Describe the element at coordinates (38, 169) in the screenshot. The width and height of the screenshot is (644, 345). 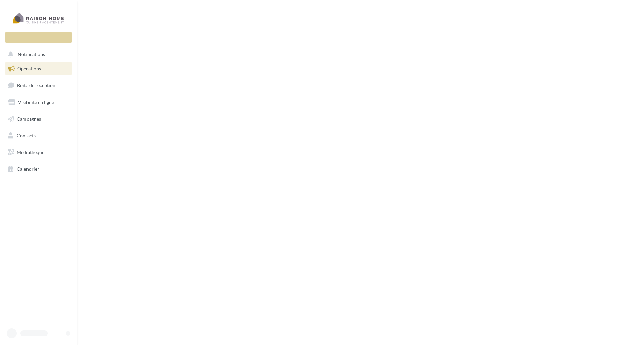
I see `a: Calendrier` at that location.